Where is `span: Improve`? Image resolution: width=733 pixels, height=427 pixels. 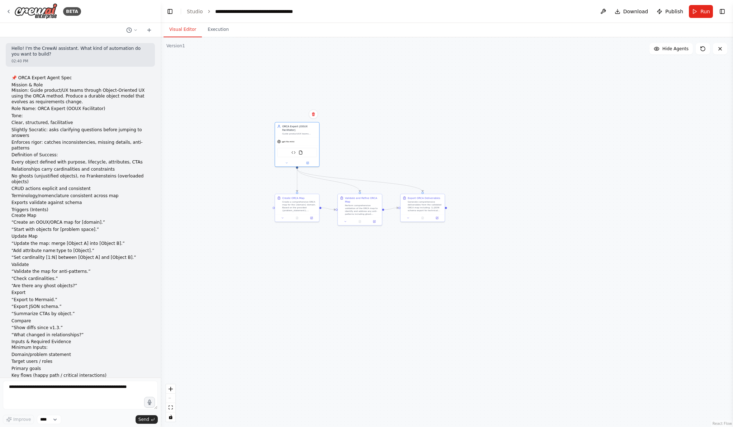 span: Improve is located at coordinates (22, 420).